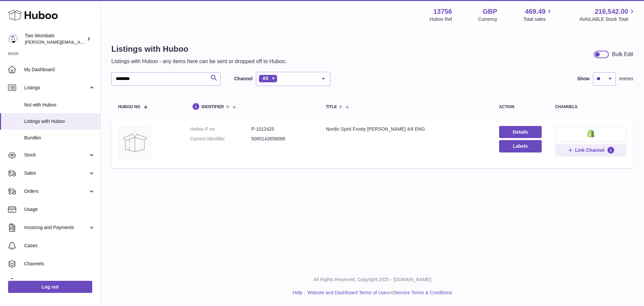  Describe the element at coordinates (50, 287) in the screenshot. I see `a: Log out` at that location.